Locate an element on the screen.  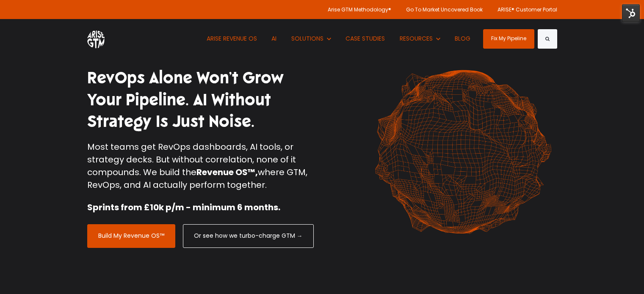
button: Show submenu for RESOURCES RESOURCES is located at coordinates (420, 38).